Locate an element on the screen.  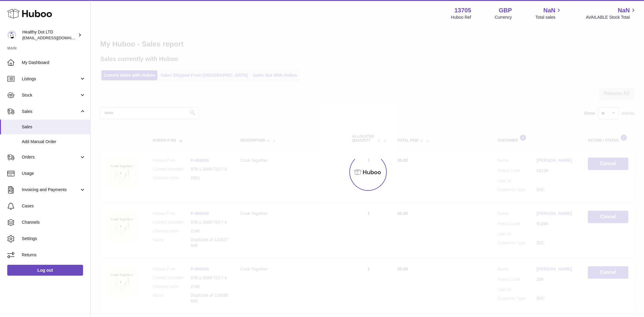
strong: GBP is located at coordinates (504, 11).